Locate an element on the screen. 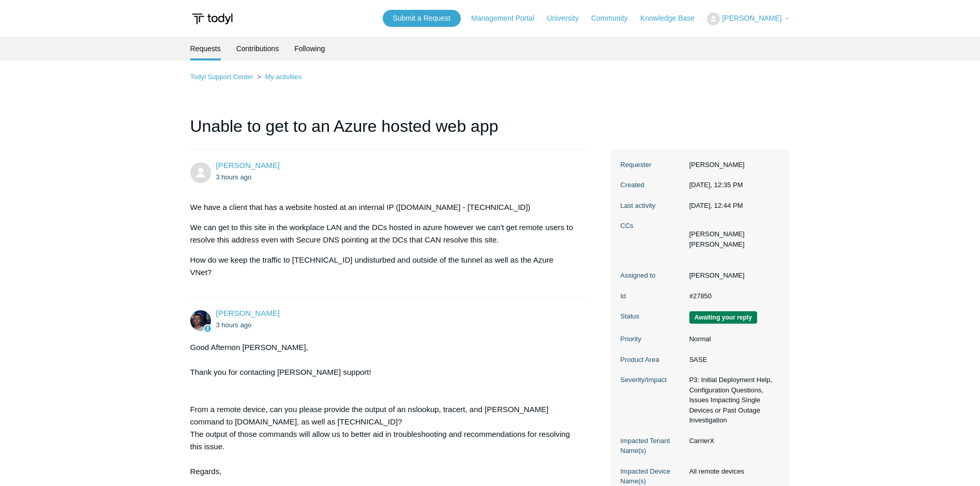  dd: #27850 is located at coordinates (732, 296).